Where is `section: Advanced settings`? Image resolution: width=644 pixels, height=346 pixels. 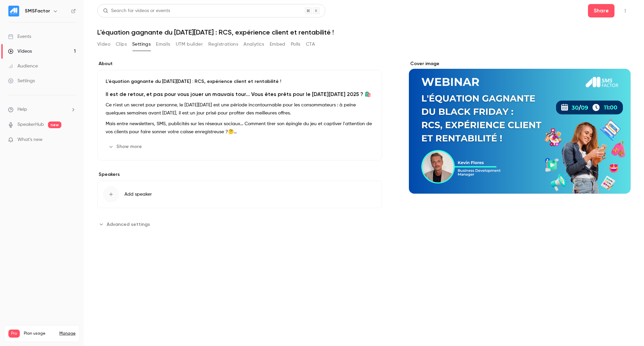
section: Advanced settings is located at coordinates (240, 224).